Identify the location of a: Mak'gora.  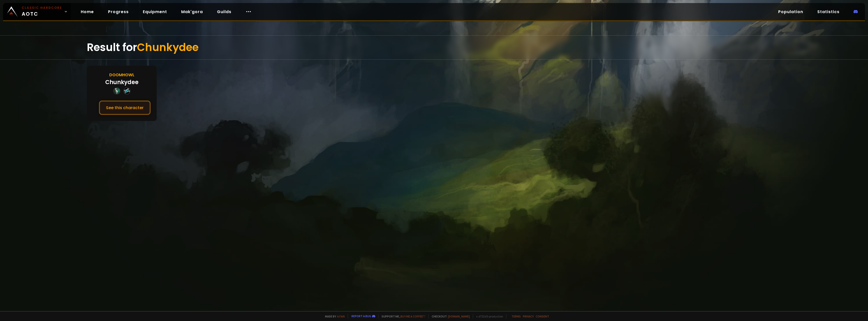
(192, 12).